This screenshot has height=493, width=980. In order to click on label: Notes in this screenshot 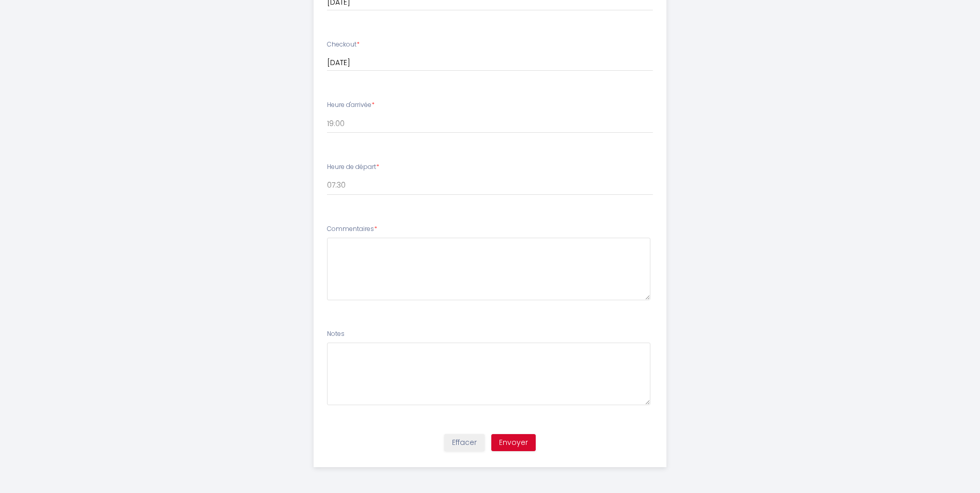, I will do `click(336, 334)`.